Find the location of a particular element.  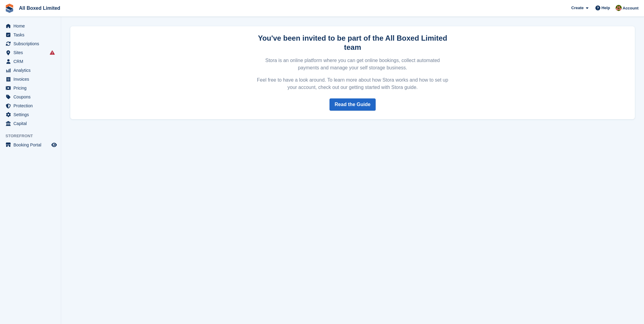

img: stora-icon-8386f47178a22dfd0bd8f6a31ec36ba5ce8667c1dd55bd0f319d3a0aa187defe.svg is located at coordinates (10, 8).